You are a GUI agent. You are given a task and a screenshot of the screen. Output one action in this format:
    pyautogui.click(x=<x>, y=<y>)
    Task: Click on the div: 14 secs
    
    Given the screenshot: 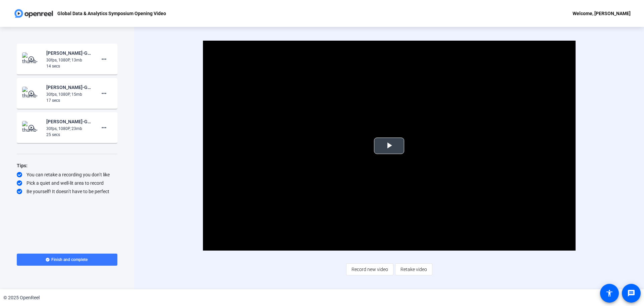 What is the action you would take?
    pyautogui.click(x=69, y=66)
    